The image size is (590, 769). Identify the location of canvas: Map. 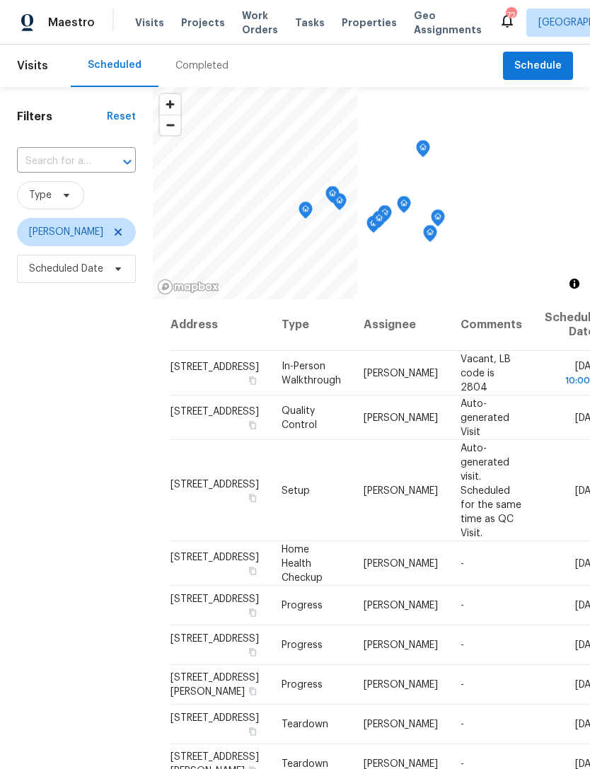
(255, 193).